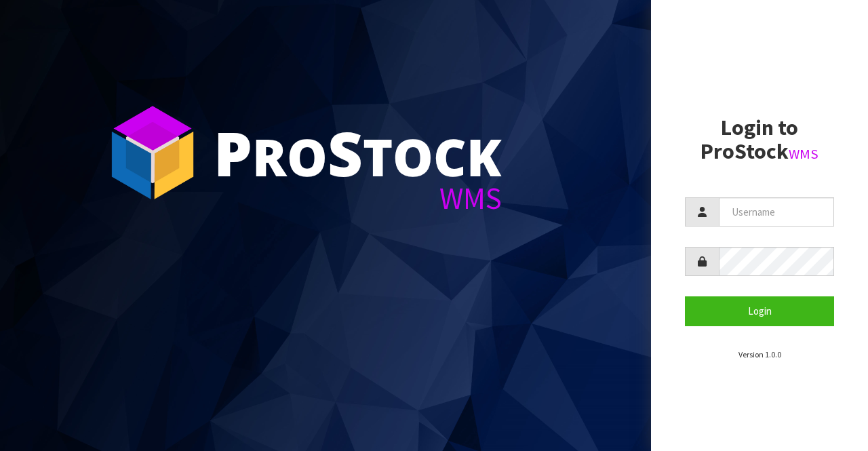 The image size is (868, 451). I want to click on small: Version 1.0.0, so click(759, 354).